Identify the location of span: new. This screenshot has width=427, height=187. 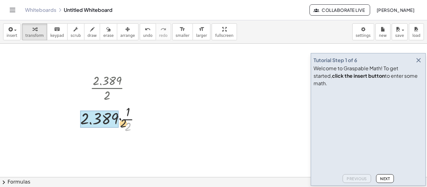
(382, 36).